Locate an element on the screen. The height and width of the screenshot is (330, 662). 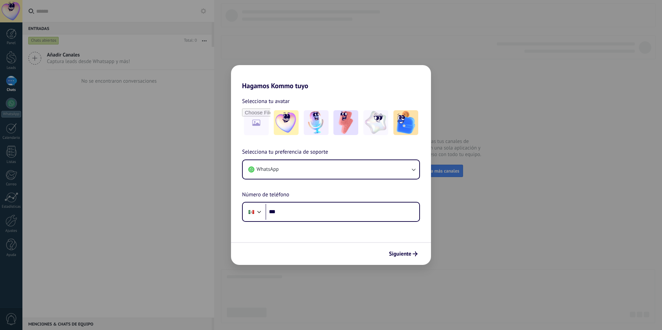
span: Selecciona tu preferencia de soporte is located at coordinates (285, 152).